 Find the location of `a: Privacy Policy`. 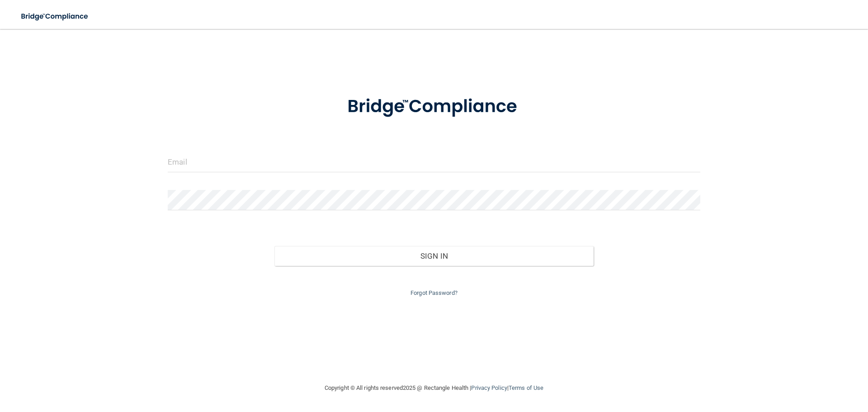

a: Privacy Policy is located at coordinates (489, 387).